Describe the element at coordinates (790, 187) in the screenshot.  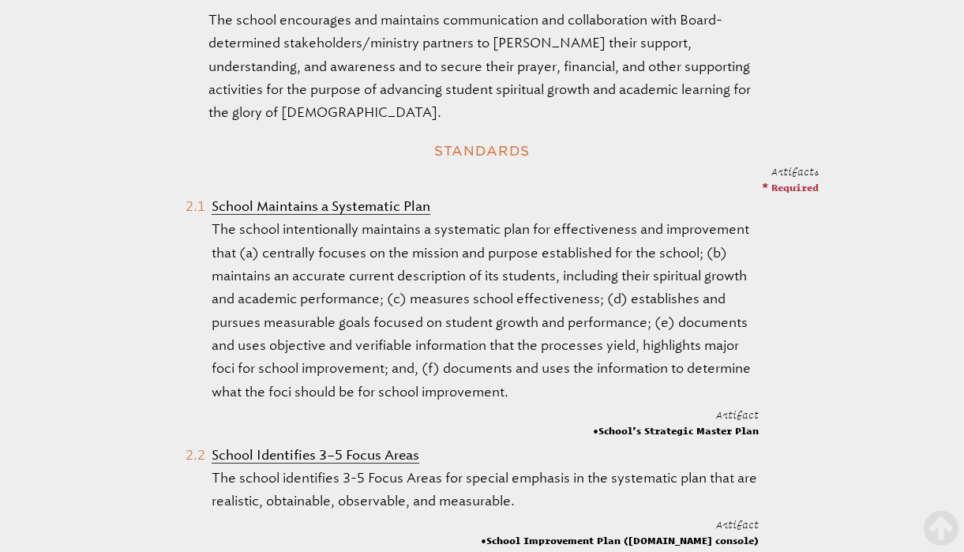
I see `span: * Required` at that location.